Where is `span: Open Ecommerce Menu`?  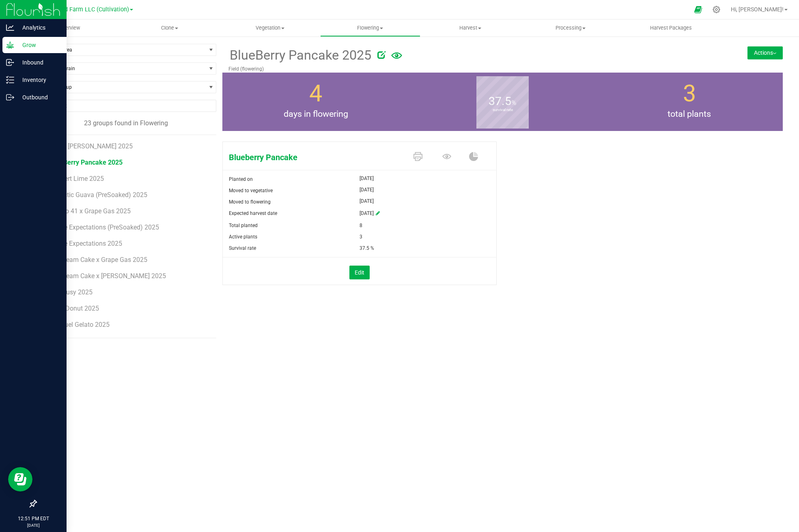 span: Open Ecommerce Menu is located at coordinates (698, 9).